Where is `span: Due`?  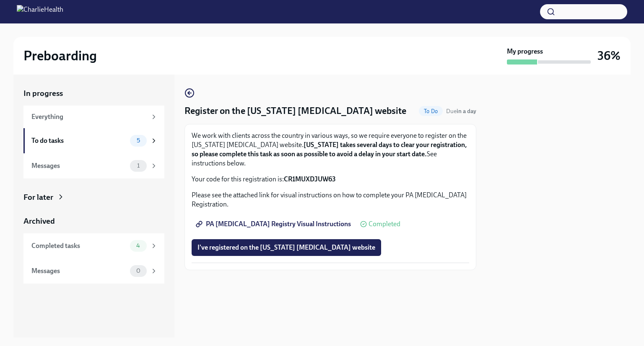 span: Due is located at coordinates (461, 111).